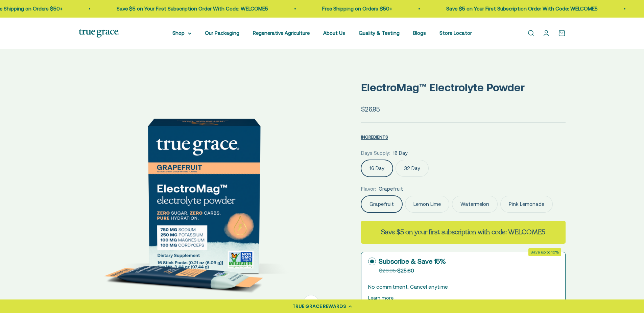  Describe the element at coordinates (353, 8) in the screenshot. I see `a: Free Shipping on Orders $50+` at that location.